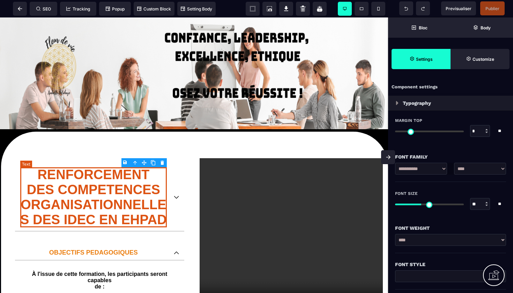 This screenshot has height=293, width=513. Describe the element at coordinates (481, 28) in the screenshot. I see `span: Open Layer Manager` at that location.